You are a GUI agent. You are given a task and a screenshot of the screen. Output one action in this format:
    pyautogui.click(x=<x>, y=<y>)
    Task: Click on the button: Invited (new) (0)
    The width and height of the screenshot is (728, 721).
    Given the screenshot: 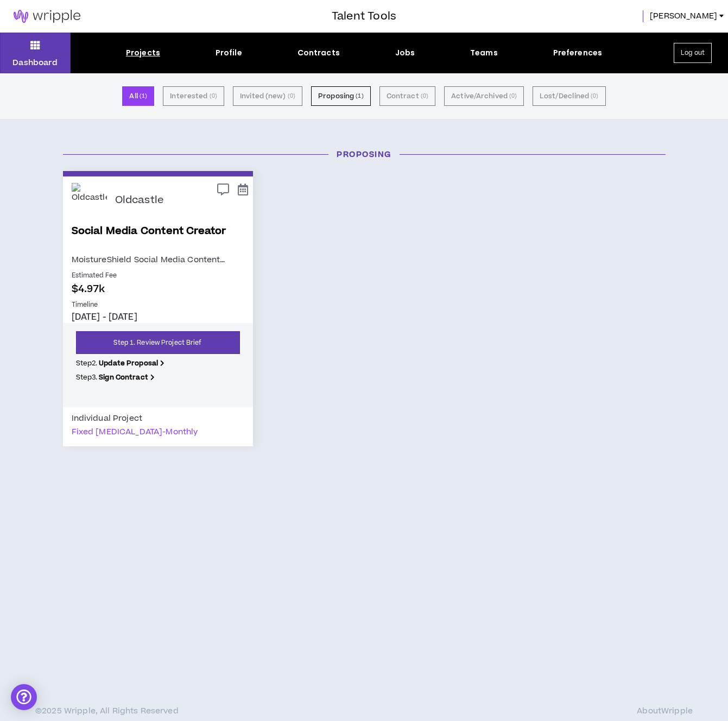 What is the action you would take?
    pyautogui.click(x=268, y=96)
    